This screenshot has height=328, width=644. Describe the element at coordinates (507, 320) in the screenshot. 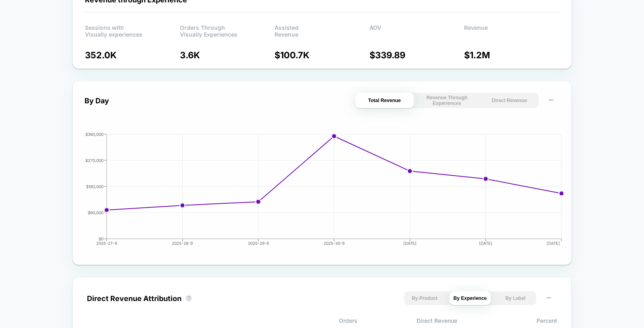

I see `span: Percent` at that location.